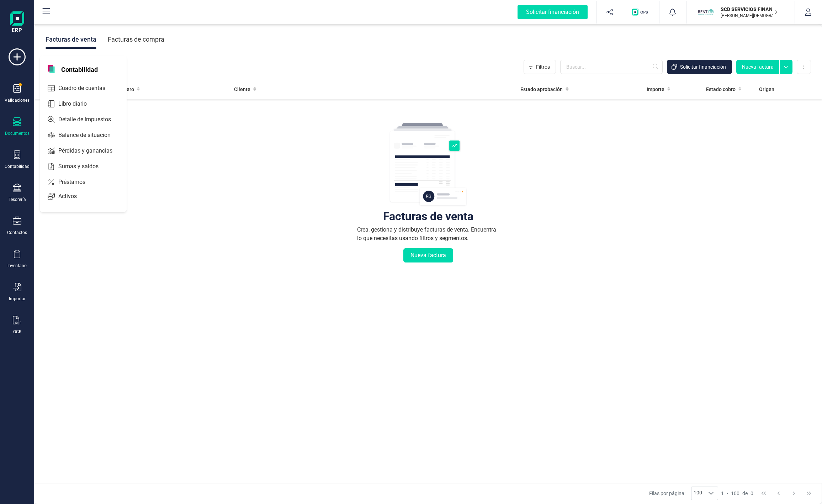 Image resolution: width=822 pixels, height=504 pixels. Describe the element at coordinates (656, 90) in the screenshot. I see `span: Importe` at that location.